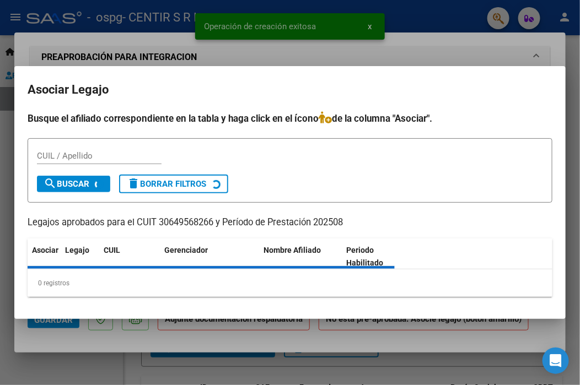 This screenshot has width=580, height=385. I want to click on mat-icon: delete, so click(133, 184).